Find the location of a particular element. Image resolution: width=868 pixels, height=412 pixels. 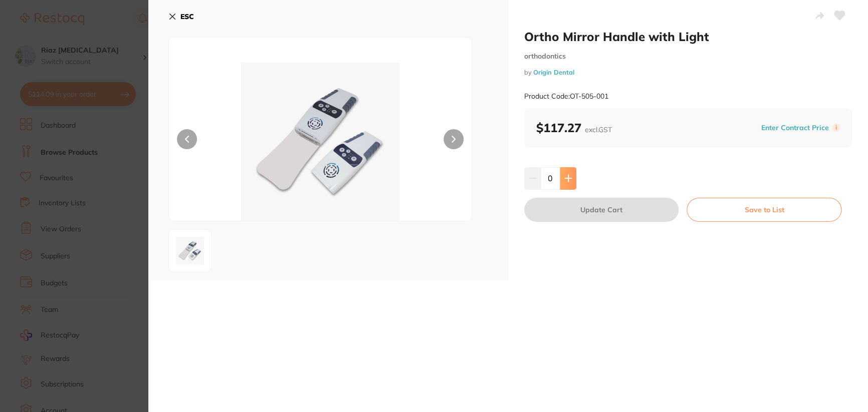

b: $117.27 is located at coordinates (574, 128).